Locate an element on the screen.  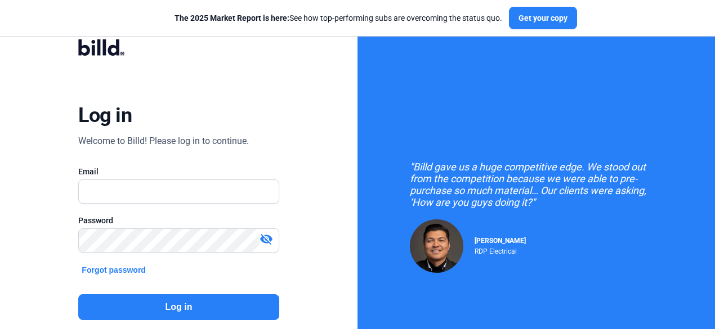
div: Welcome to Billd! Please log in to continue. is located at coordinates (163, 141).